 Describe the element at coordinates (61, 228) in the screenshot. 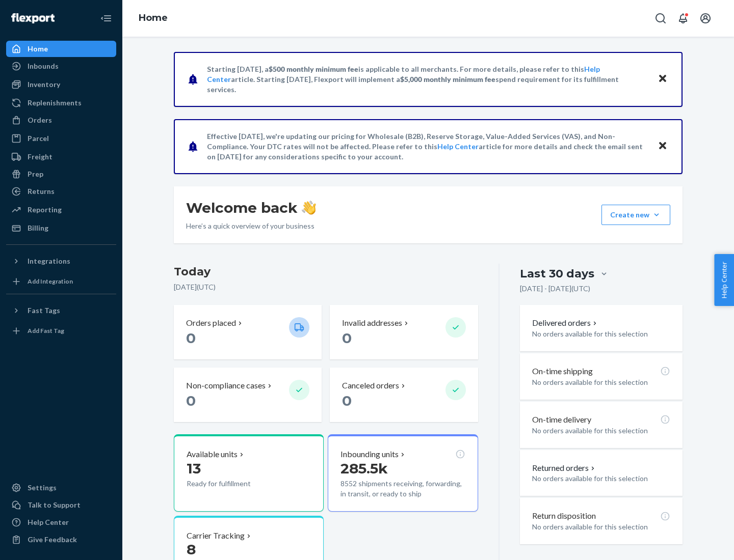

I see `a: Billing` at that location.